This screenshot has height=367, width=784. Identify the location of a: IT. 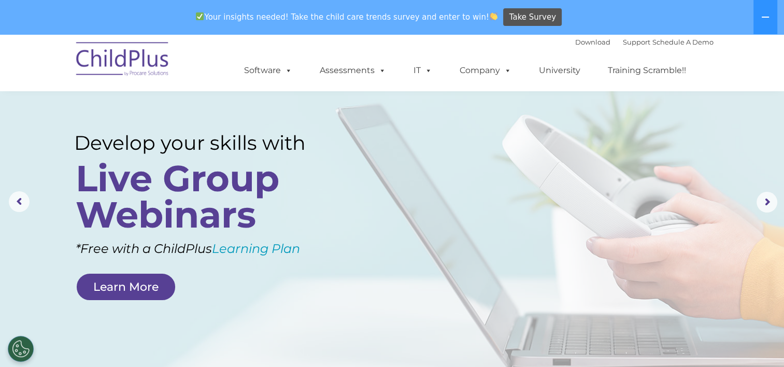
(423, 70).